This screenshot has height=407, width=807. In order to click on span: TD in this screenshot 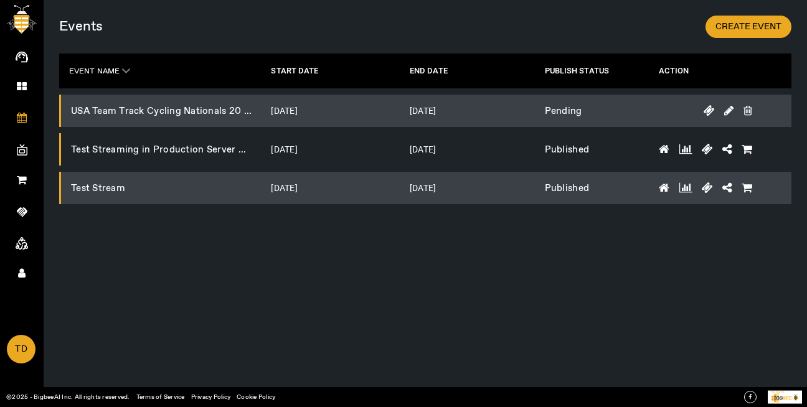, I will do `click(21, 349)`.